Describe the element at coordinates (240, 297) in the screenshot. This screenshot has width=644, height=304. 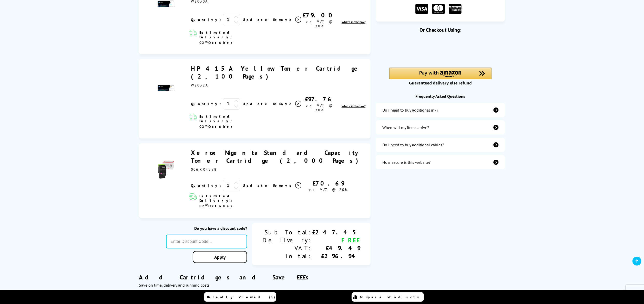
I see `a: Recently Viewed (5)` at that location.